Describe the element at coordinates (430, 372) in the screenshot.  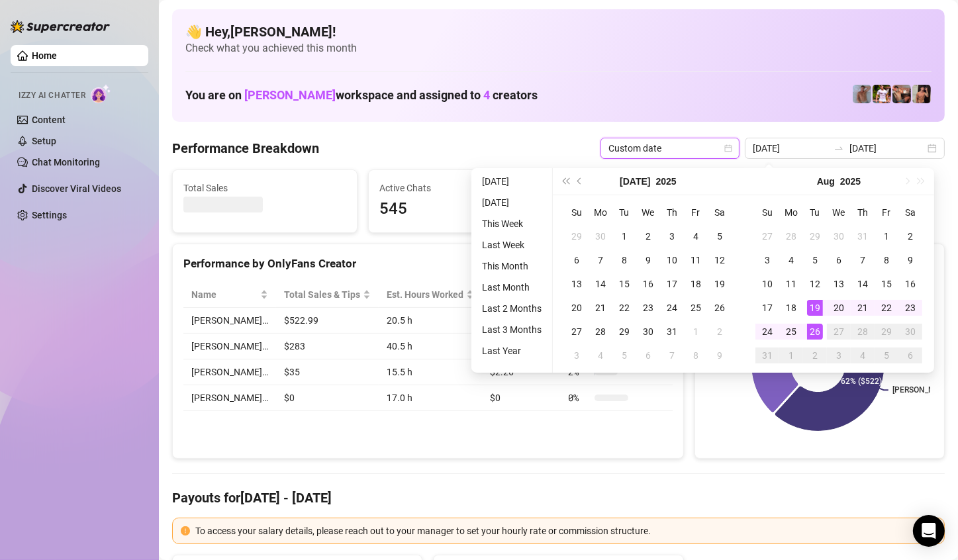
I see `td: 15.5 h` at that location.